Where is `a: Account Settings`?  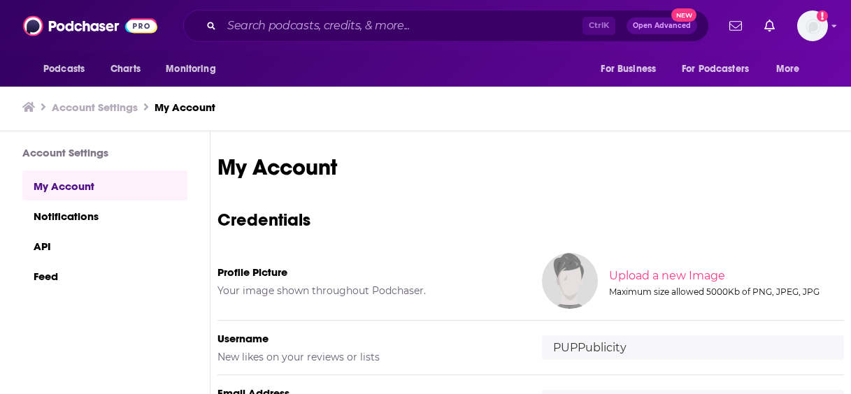
a: Account Settings is located at coordinates (94, 107).